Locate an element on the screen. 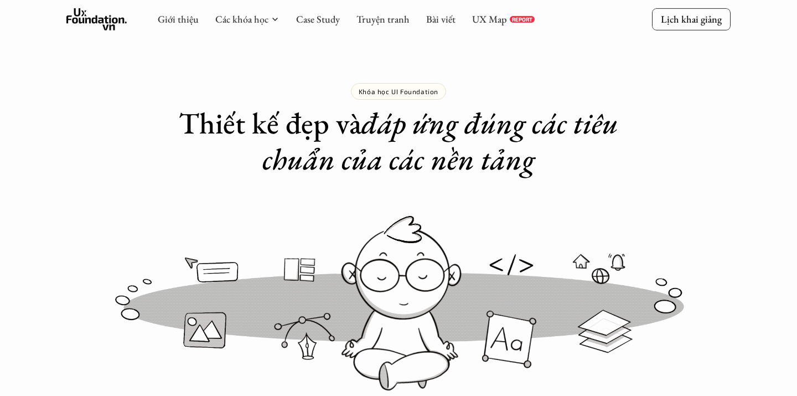 The height and width of the screenshot is (396, 797). a: Lịch khai giảng is located at coordinates (691, 19).